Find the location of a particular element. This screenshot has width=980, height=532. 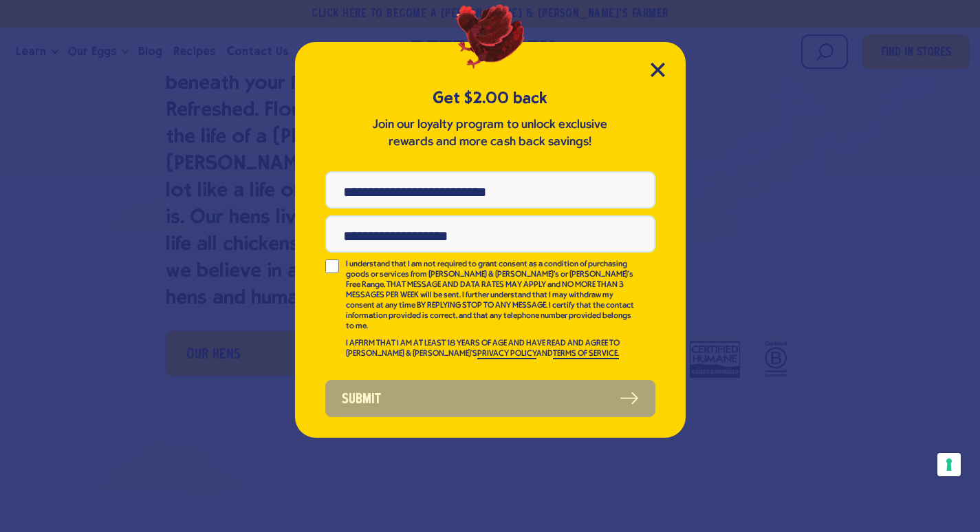

button: Submit is located at coordinates (490, 398).